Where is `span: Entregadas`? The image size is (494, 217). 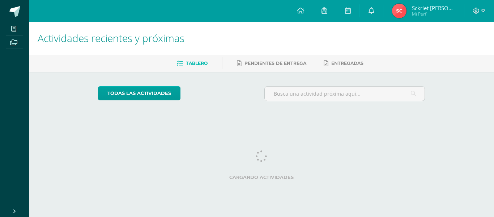
span: Entregadas is located at coordinates (347, 63).